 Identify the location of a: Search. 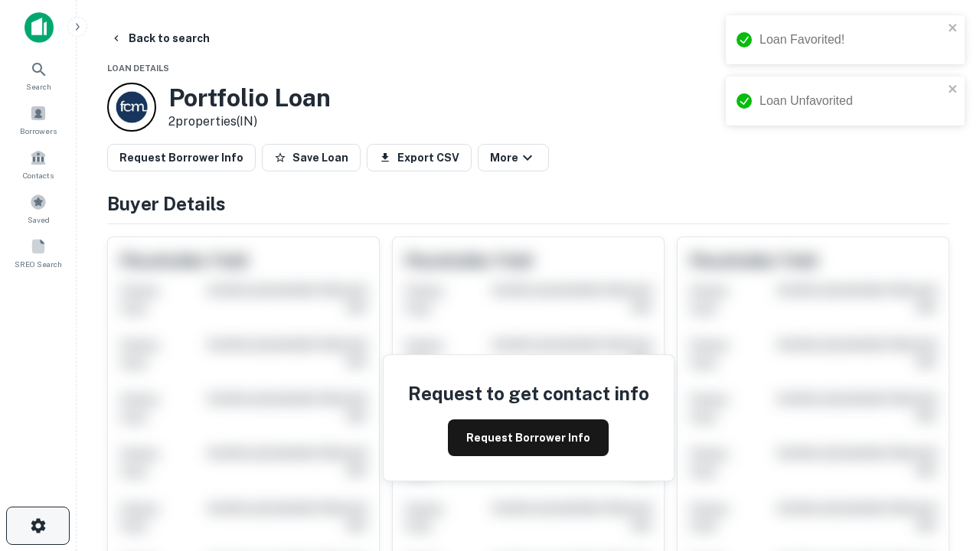
(38, 75).